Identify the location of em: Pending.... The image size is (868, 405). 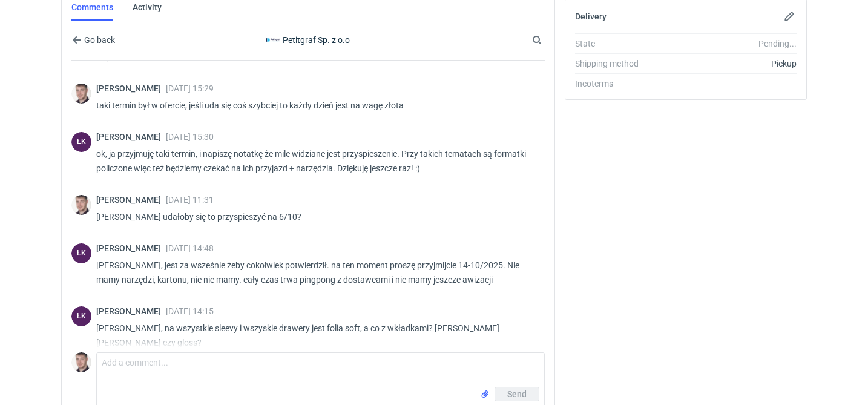
(777, 44).